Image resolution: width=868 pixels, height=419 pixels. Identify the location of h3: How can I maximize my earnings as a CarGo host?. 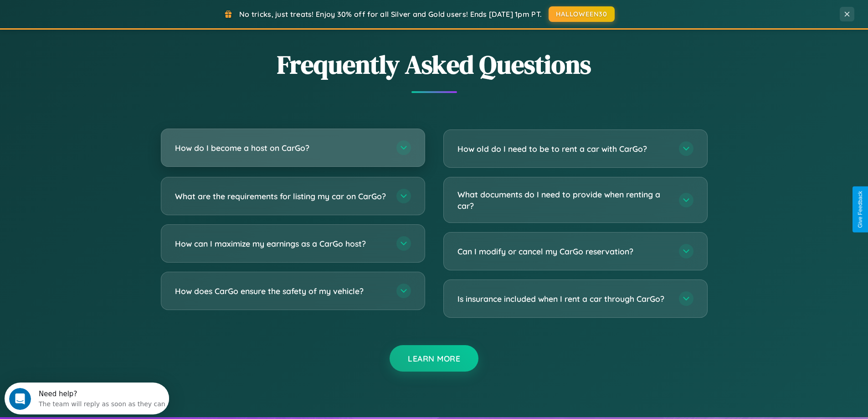
(281, 243).